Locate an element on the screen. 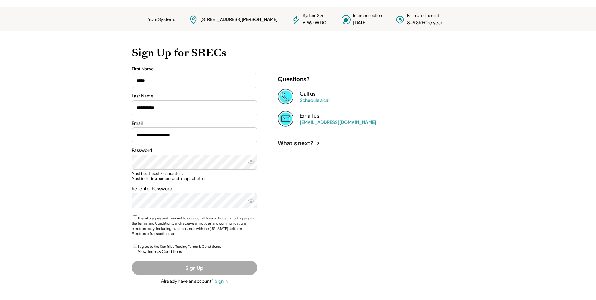 The image size is (596, 300). div: First Name is located at coordinates (194, 69).